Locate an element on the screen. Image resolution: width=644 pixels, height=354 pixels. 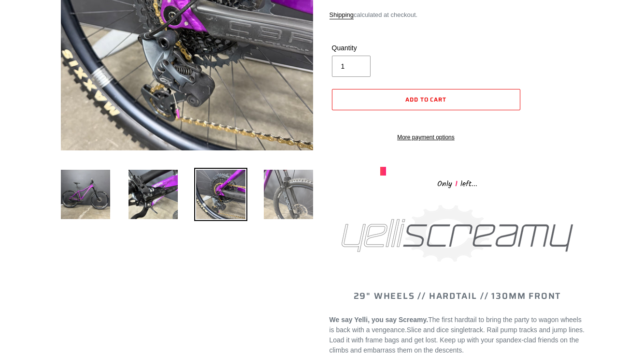
span: Add to cart is located at coordinates (426, 99).